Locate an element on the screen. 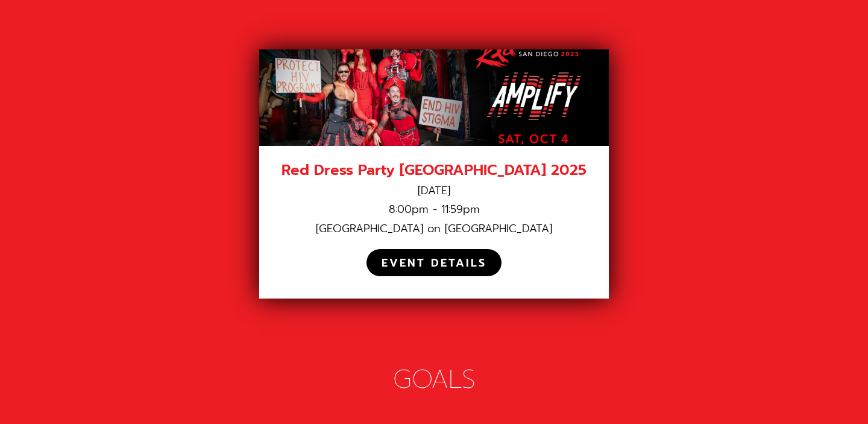 The width and height of the screenshot is (868, 424). div: 8:00pm - 11:59pm is located at coordinates (434, 209).